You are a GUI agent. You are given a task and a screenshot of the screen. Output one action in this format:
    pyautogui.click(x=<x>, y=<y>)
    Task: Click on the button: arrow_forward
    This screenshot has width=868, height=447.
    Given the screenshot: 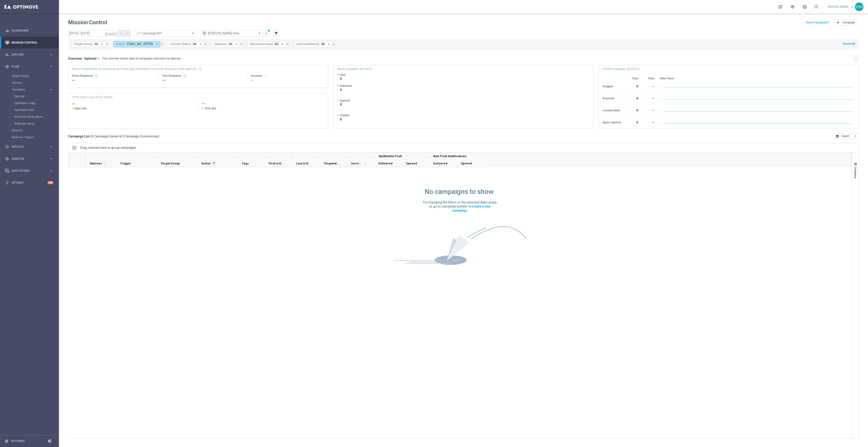 What is the action you would take?
    pyautogui.click(x=127, y=33)
    